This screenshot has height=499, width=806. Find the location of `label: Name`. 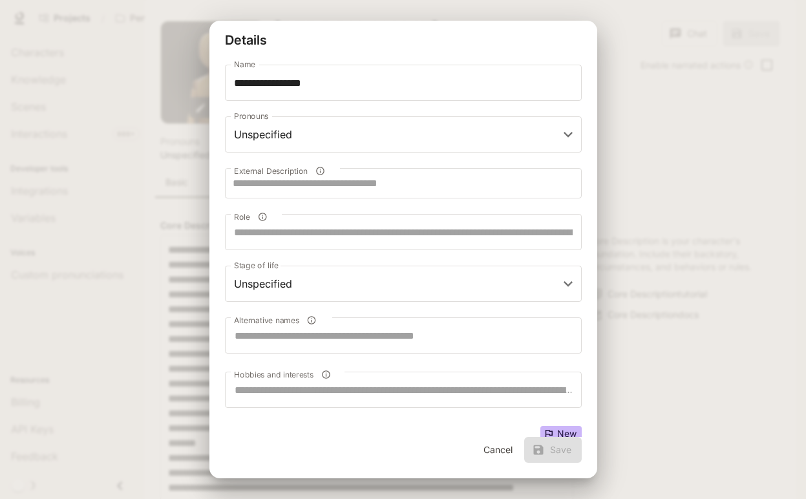

label: Name is located at coordinates (244, 64).